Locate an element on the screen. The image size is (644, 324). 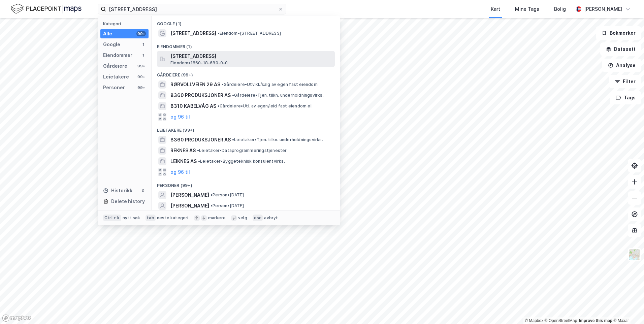
img: Z is located at coordinates (635, 255).